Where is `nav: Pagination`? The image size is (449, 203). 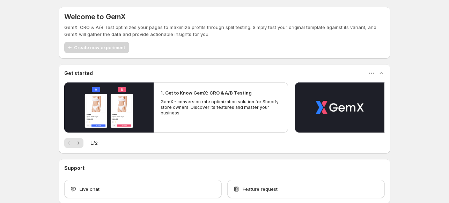
nav: Pagination is located at coordinates (74, 143).